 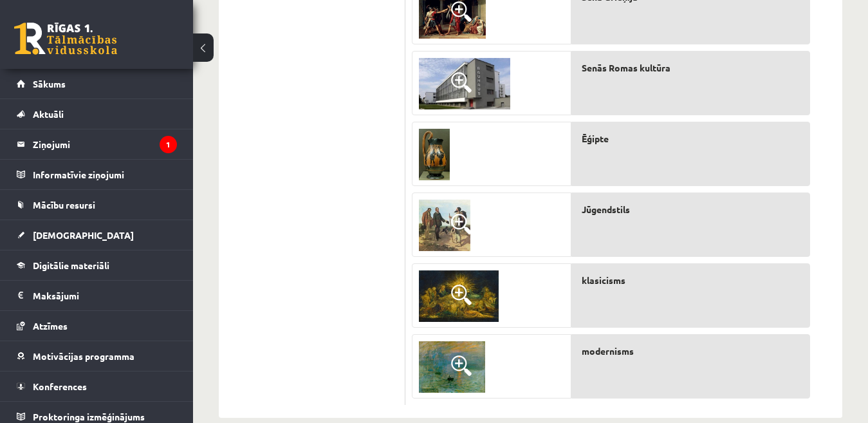 I want to click on span: Konferences, so click(x=60, y=386).